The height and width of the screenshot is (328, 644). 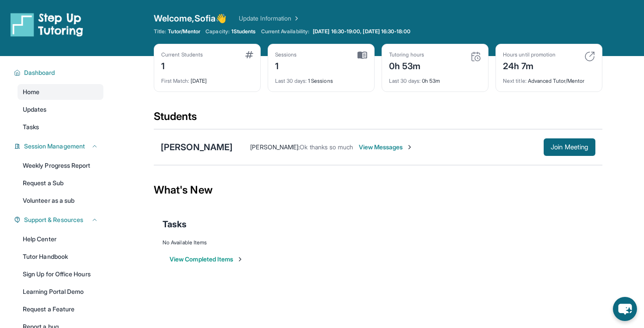 What do you see at coordinates (269, 18) in the screenshot?
I see `a: Update Information` at bounding box center [269, 18].